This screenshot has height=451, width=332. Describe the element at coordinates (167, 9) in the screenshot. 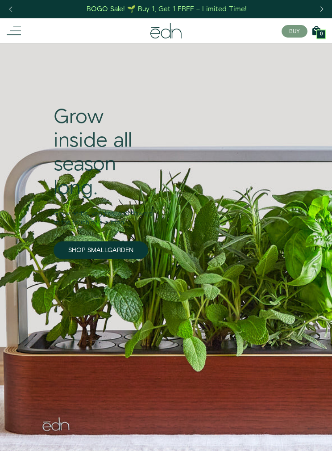

I see `div: BOGO Sale! 🌱 Buy 1, Get 1 FREE – Limited Time!` at that location.